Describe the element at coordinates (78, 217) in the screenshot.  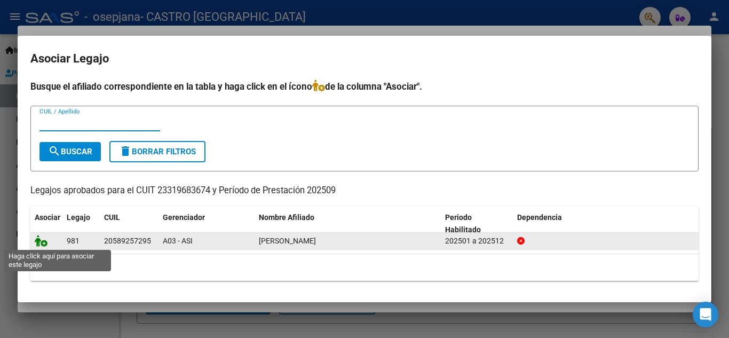
I see `span: Legajo` at that location.